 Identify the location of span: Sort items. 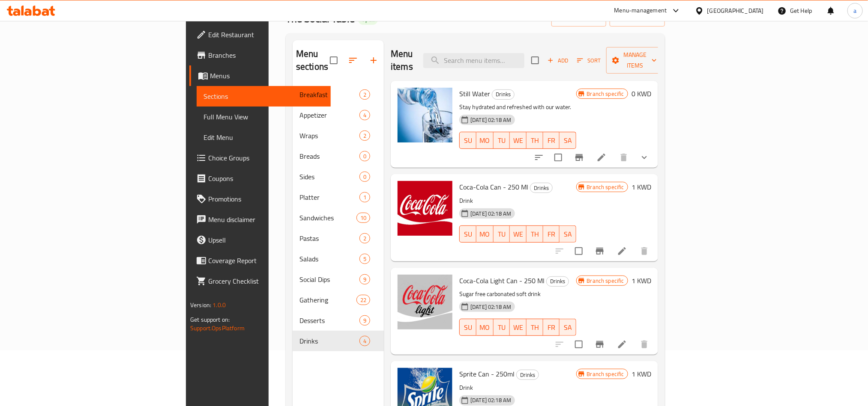
(589, 60).